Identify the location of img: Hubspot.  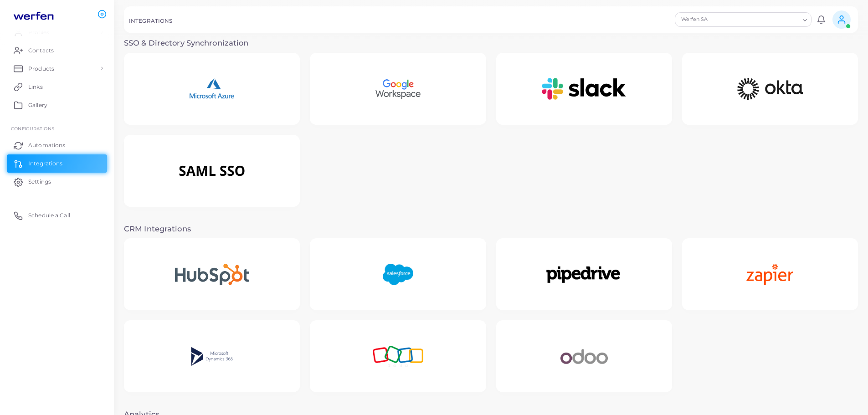
(212, 274).